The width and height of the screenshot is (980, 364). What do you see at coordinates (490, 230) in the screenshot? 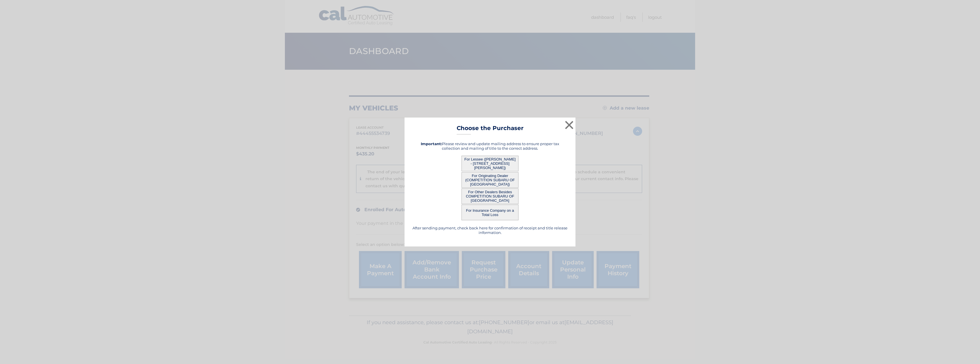
I see `h5: After sending payment, check back here for confirmation of receipt and title release information.` at bounding box center [490, 230].